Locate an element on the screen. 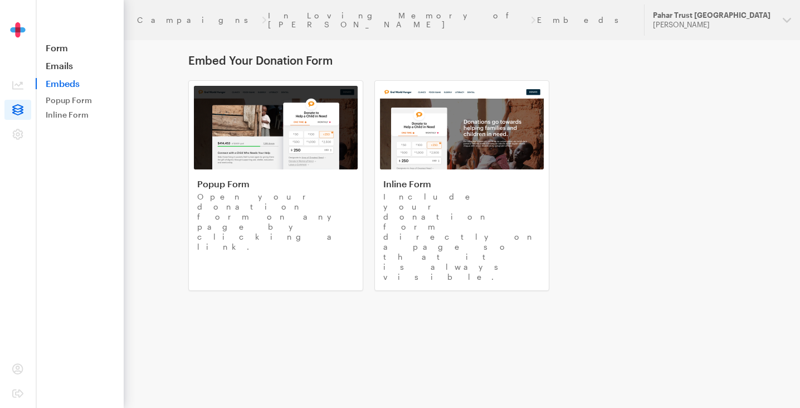 The height and width of the screenshot is (408, 800). img: popup-form-5b4acd790b338fb362b038d5767f041f74c8b6526b41900b6d4ddf6372801506.png is located at coordinates (276, 128).